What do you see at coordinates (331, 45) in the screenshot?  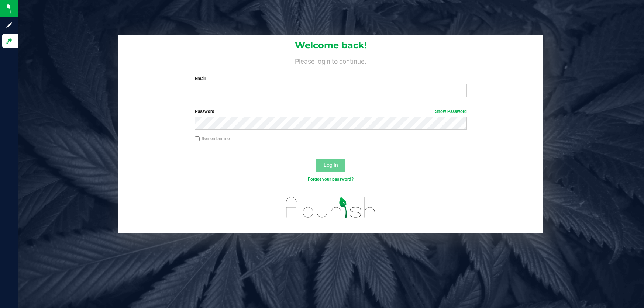 I see `h1: Welcome back!` at bounding box center [331, 45].